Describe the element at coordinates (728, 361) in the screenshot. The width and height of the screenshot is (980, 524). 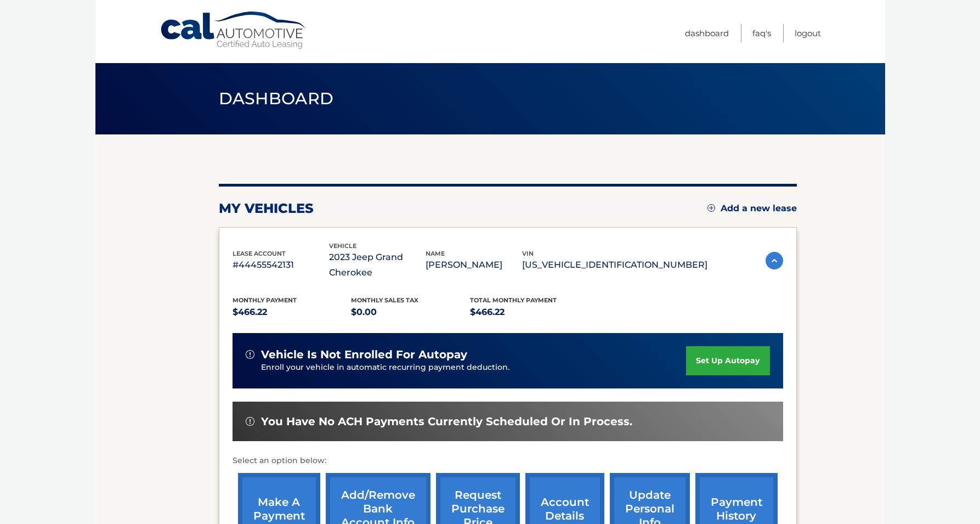
I see `a: set up autopay` at that location.